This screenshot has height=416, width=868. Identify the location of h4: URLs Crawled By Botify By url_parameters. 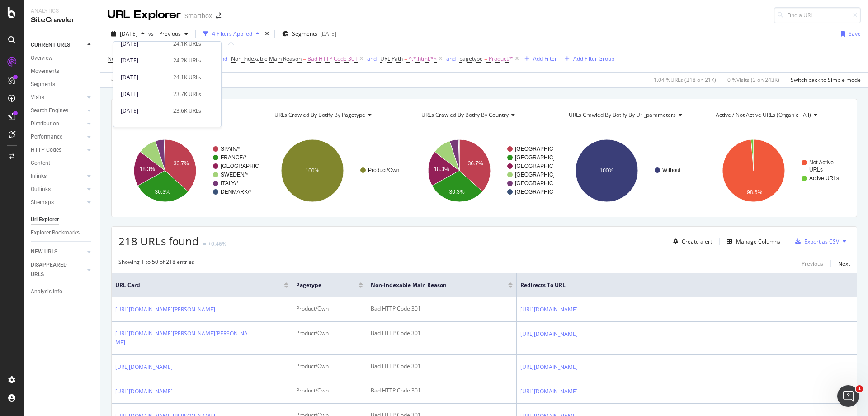
(631, 115).